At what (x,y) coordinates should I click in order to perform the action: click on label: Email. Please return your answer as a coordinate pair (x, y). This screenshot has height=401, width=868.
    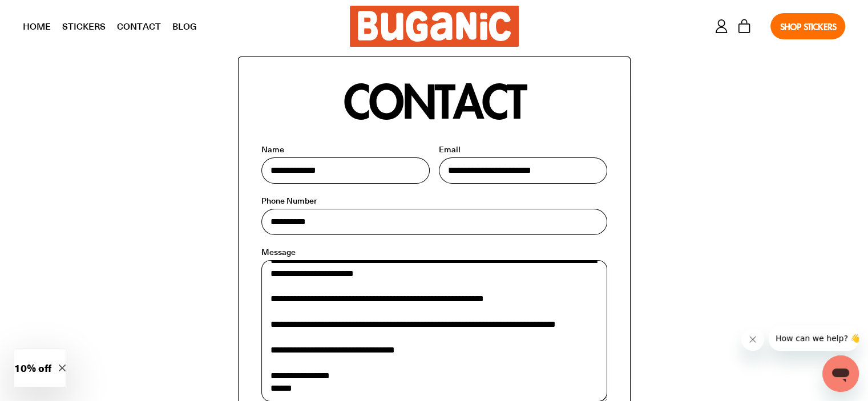
    Looking at the image, I should click on (523, 150).